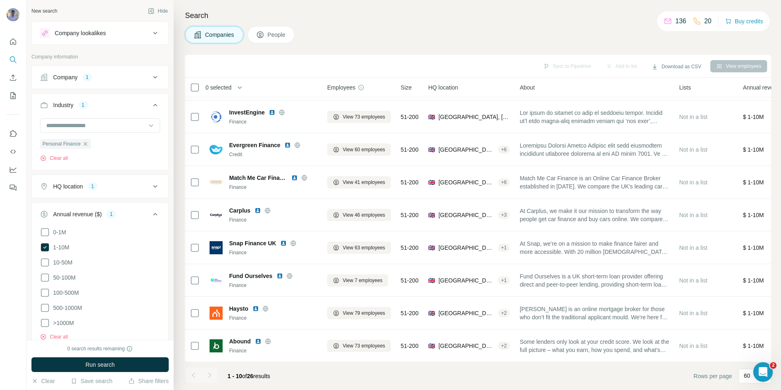 This screenshot has width=781, height=390. Describe the element at coordinates (219, 87) in the screenshot. I see `span: 0 selected` at that location.